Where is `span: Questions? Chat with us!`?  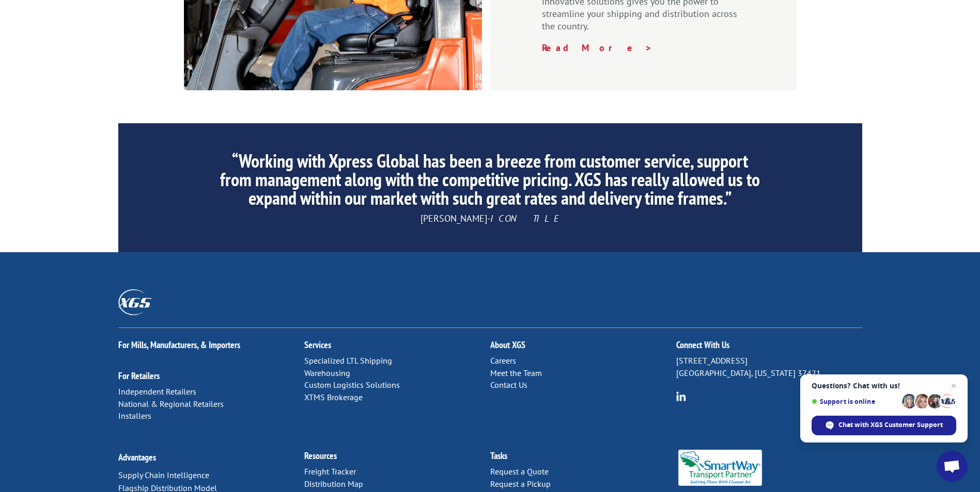
span: Questions? Chat with us! is located at coordinates (884, 386).